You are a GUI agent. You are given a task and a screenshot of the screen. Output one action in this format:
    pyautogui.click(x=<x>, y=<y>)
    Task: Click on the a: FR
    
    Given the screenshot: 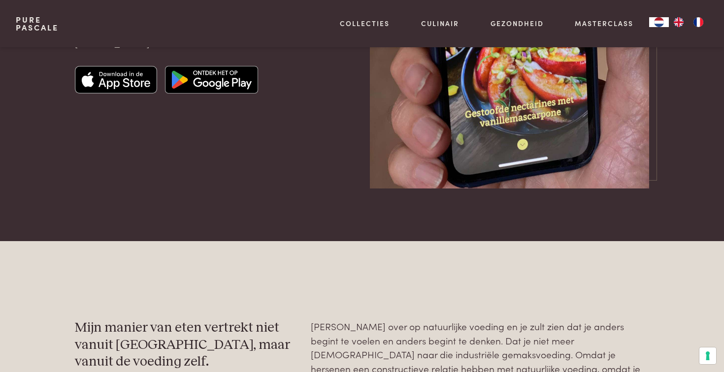 What is the action you would take?
    pyautogui.click(x=698, y=22)
    